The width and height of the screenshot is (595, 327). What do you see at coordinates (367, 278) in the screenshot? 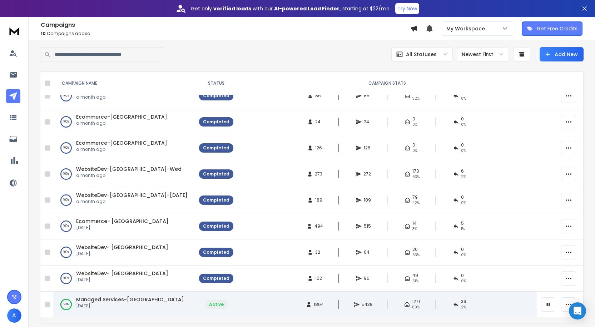
I see `span: 96` at bounding box center [367, 278].